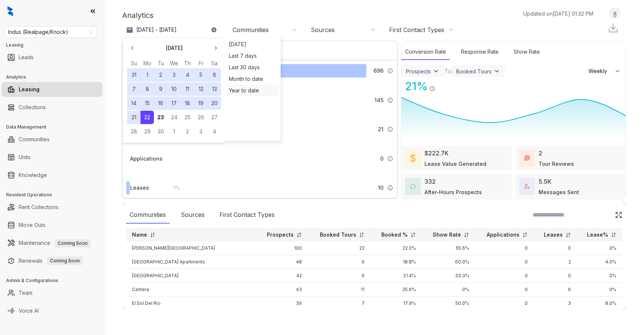  I want to click on a: Voice AI, so click(29, 311).